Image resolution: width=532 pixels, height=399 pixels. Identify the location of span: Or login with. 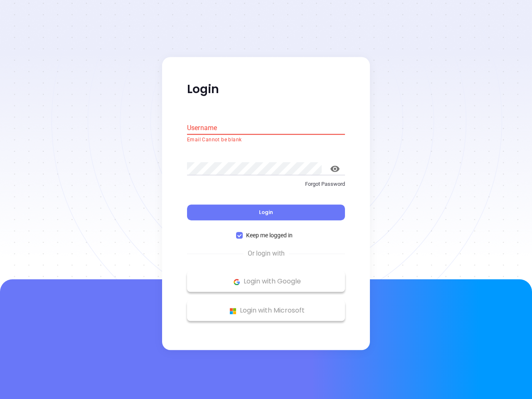
(266, 254).